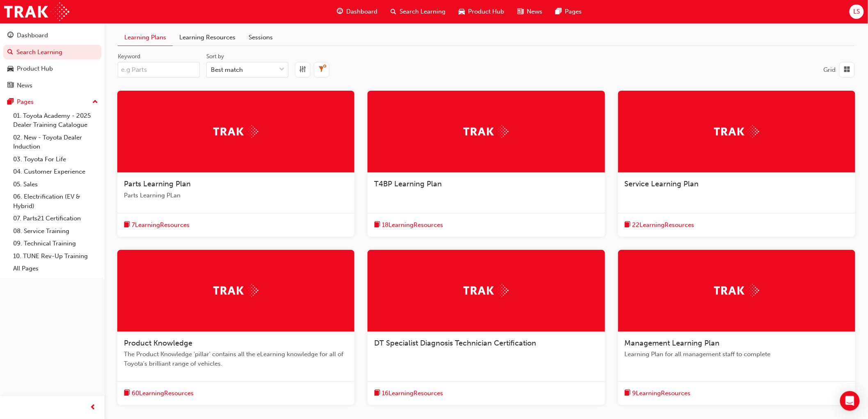 The height and width of the screenshot is (419, 868). I want to click on div: Sort by, so click(215, 56).